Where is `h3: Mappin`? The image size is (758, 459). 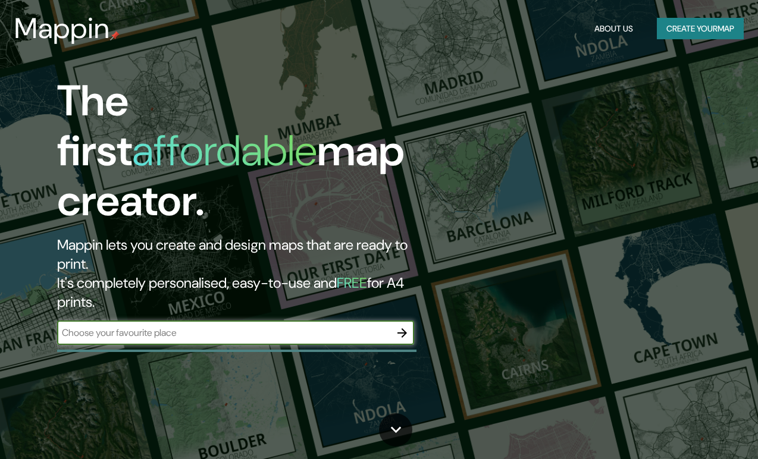
h3: Mappin is located at coordinates (62, 29).